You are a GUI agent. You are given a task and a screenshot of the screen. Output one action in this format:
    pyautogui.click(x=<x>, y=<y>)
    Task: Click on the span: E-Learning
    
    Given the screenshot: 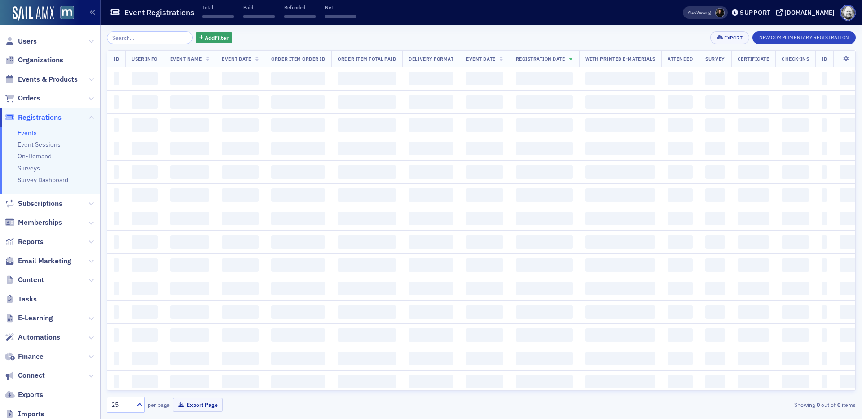 What is the action you would take?
    pyautogui.click(x=35, y=318)
    